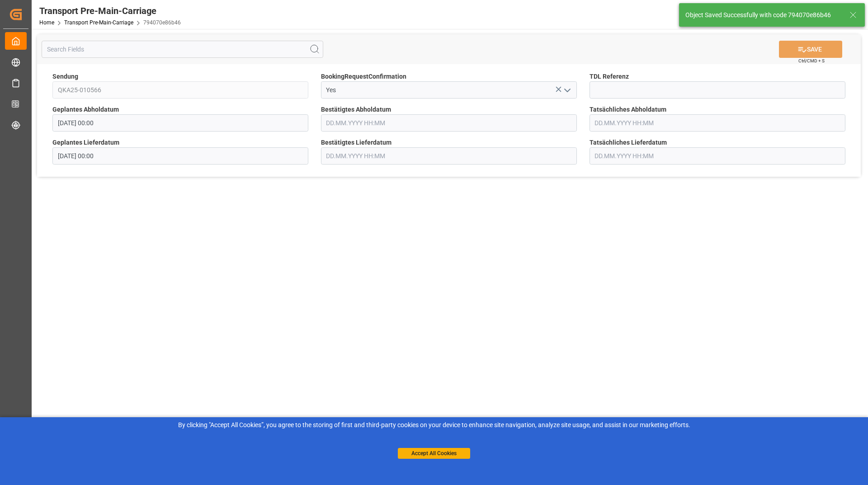 Image resolution: width=868 pixels, height=485 pixels. Describe the element at coordinates (434, 453) in the screenshot. I see `button: Accept All Cookies` at that location.